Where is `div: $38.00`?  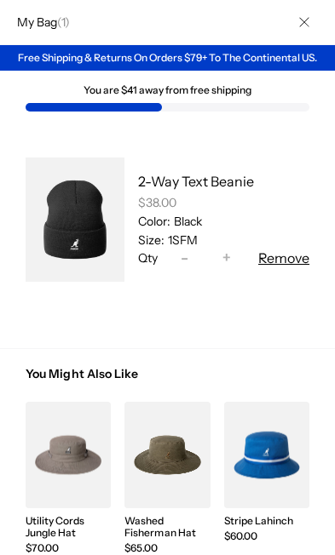
div: $38.00 is located at coordinates (223, 203).